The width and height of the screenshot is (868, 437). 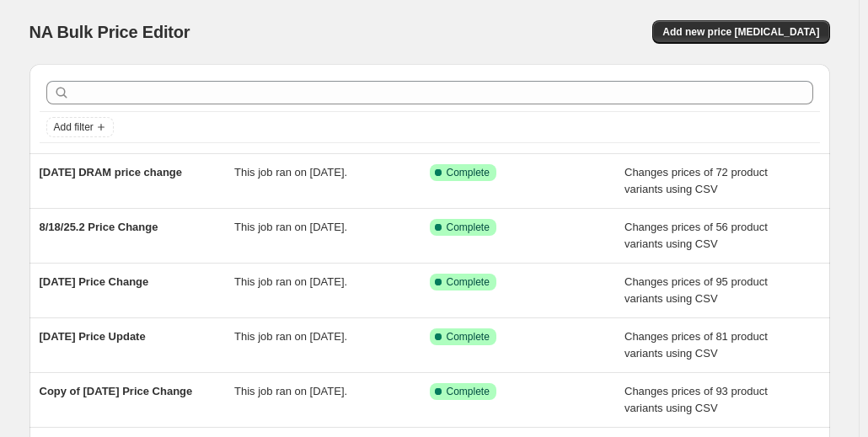 What do you see at coordinates (696, 399) in the screenshot?
I see `span: Changes prices of 93 product variants using CSV` at bounding box center [696, 399].